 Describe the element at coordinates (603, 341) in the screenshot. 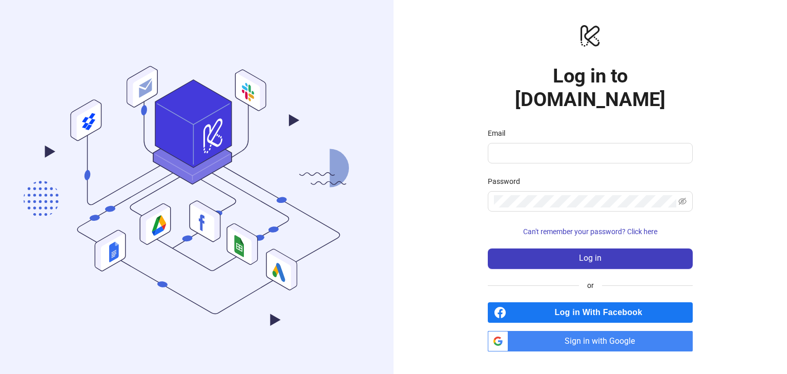

I see `span: Sign in with Google` at that location.